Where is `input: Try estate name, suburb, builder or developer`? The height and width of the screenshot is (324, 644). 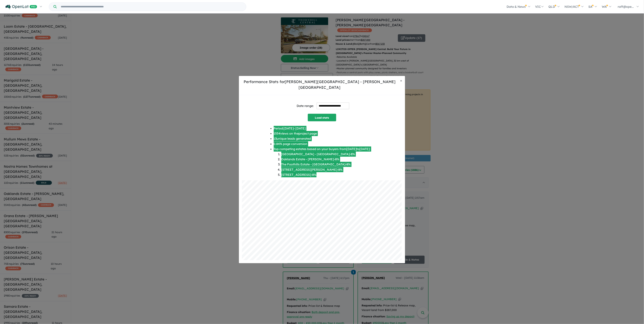 input: Try estate name, suburb, builder or developer is located at coordinates (151, 7).